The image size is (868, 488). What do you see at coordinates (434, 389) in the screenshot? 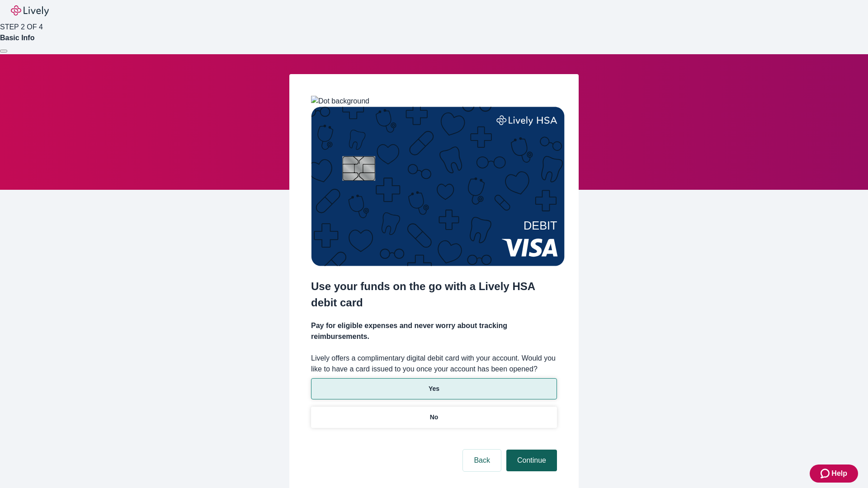
I see `p: Yes` at bounding box center [434, 389].